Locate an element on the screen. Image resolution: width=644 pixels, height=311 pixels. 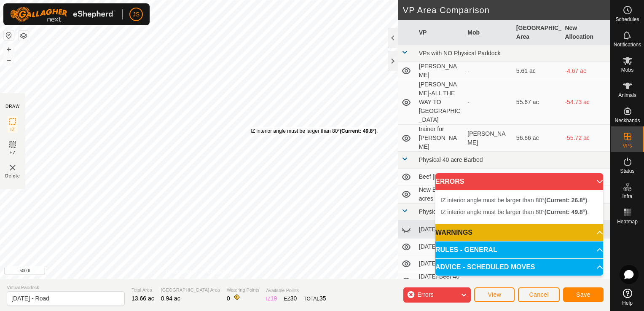
span: Status is located at coordinates (627, 171).